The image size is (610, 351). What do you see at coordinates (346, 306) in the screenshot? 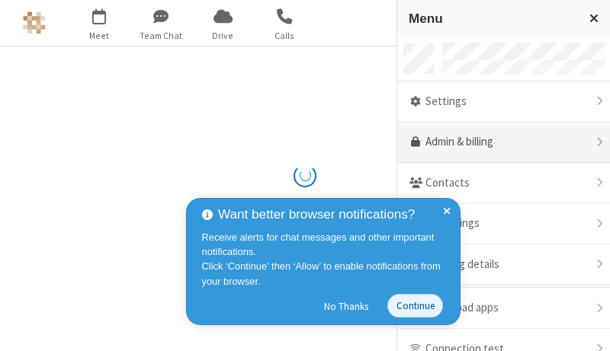
I see `button: No Thanks` at bounding box center [346, 306].